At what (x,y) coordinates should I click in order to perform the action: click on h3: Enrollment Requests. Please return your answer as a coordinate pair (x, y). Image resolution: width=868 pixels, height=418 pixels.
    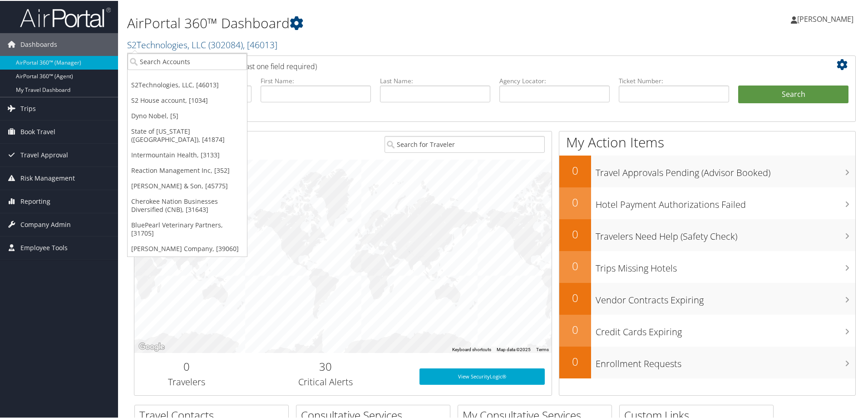
    Looking at the image, I should click on (726, 360).